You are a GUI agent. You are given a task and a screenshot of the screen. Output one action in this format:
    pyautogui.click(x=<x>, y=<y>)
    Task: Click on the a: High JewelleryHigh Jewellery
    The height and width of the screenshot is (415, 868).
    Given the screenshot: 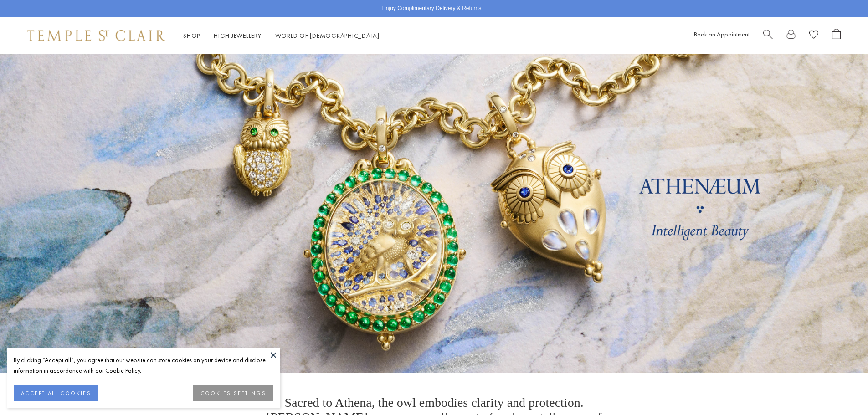 What is the action you would take?
    pyautogui.click(x=238, y=35)
    